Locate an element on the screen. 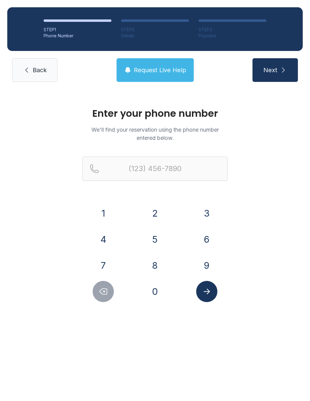  span: Back is located at coordinates (40, 70).